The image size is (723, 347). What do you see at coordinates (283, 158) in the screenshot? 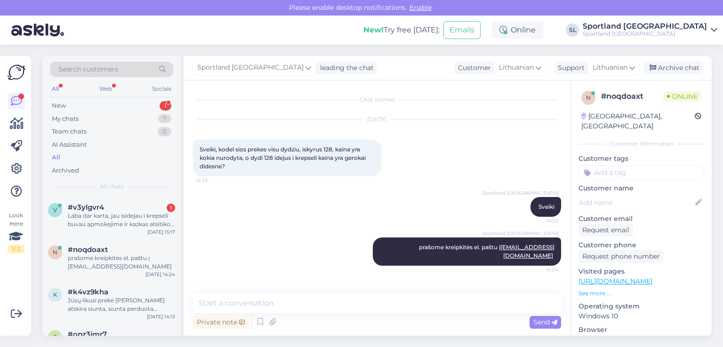
I see `span: Sveiki, kodel sios prekes visu dydziu, iskyrus 128, kaina yra kokia nurodyta, o dydi 128 idejus i...` at bounding box center [283, 158].